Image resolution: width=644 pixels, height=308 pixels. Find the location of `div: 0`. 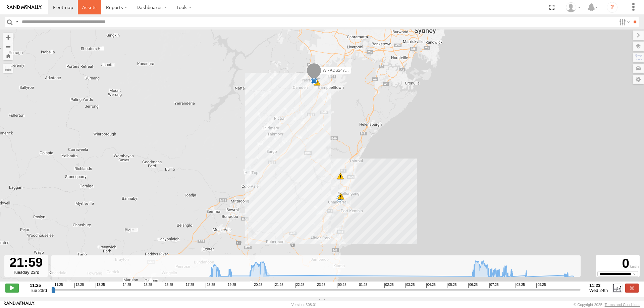

div: 0 is located at coordinates (618, 263).